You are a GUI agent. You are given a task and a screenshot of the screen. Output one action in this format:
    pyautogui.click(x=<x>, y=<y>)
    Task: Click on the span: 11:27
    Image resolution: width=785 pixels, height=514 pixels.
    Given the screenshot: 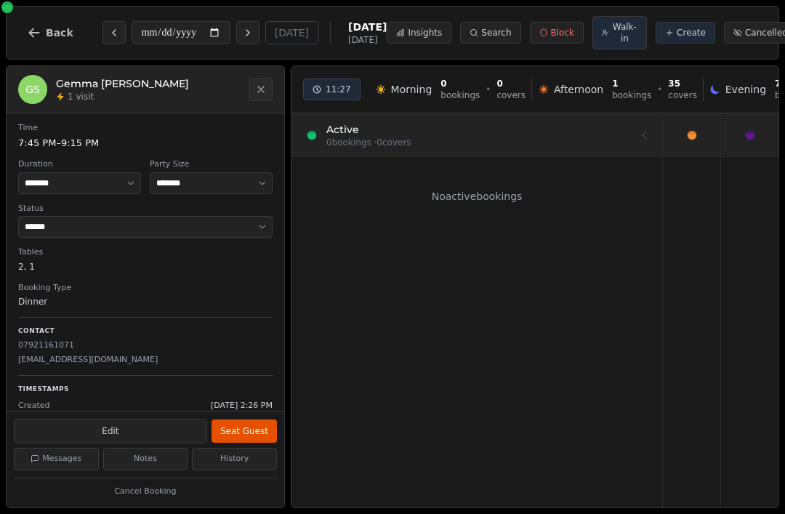 What is the action you would take?
    pyautogui.click(x=338, y=89)
    